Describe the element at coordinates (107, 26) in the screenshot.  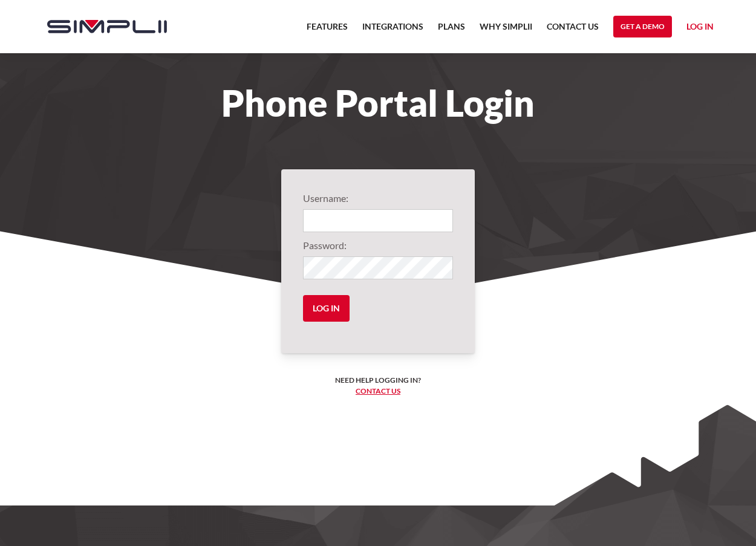
I see `img: Simplii` at that location.